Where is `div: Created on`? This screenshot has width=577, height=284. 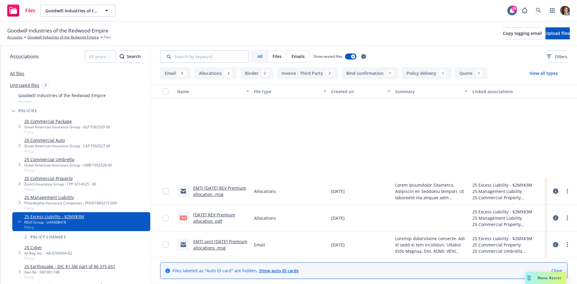
div: Created on is located at coordinates (358, 91).